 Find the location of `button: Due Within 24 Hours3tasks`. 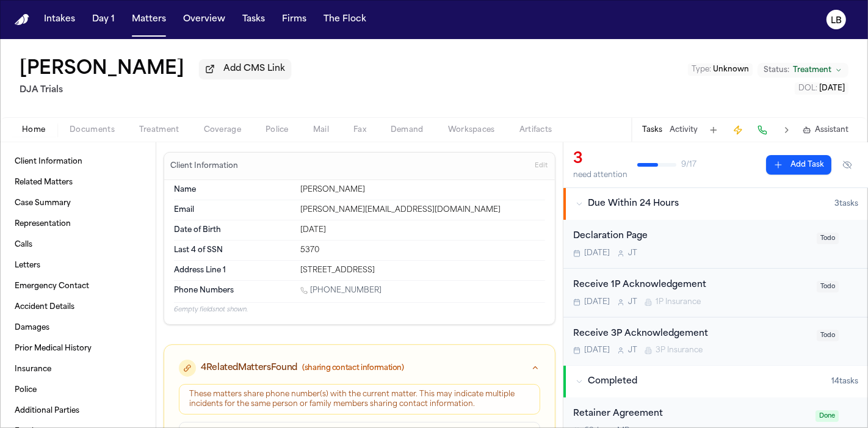

button: Due Within 24 Hours3tasks is located at coordinates (716, 204).